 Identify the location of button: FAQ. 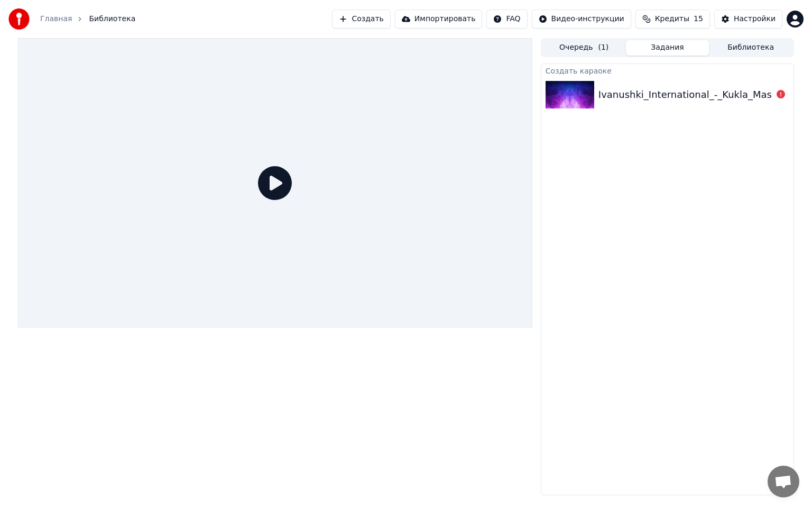
(507, 19).